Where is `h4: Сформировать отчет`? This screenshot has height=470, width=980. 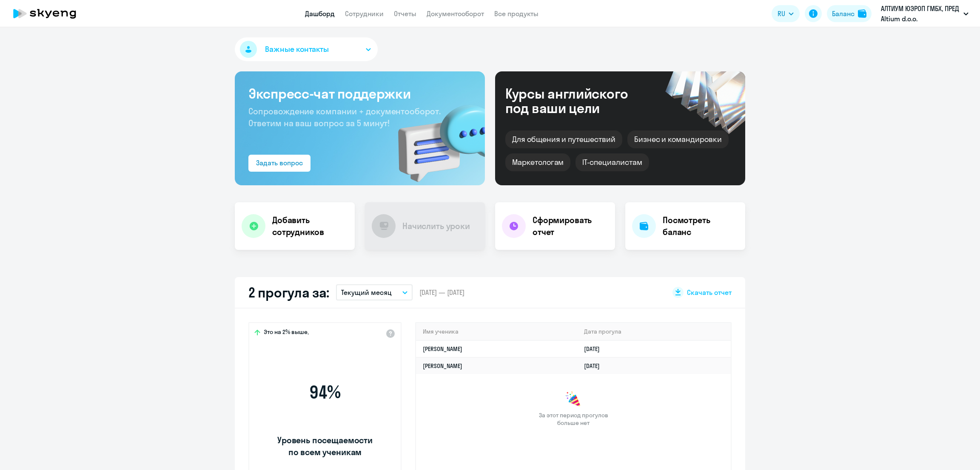 h4: Сформировать отчет is located at coordinates (570, 226).